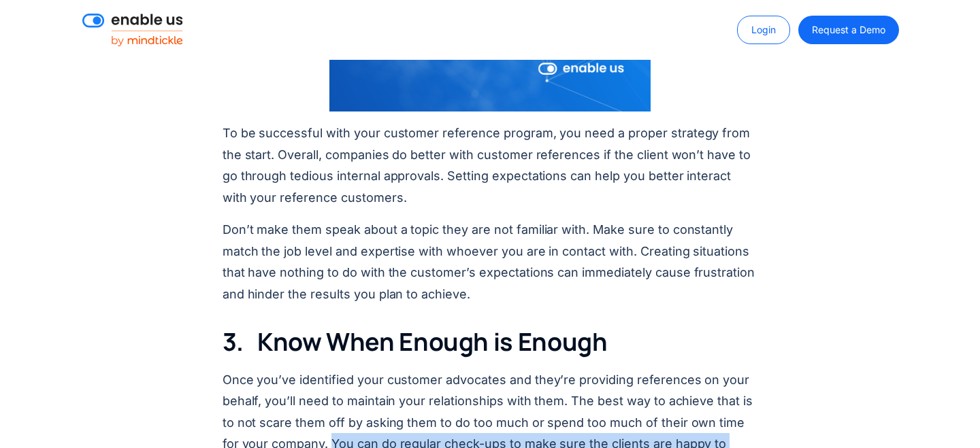 This screenshot has height=448, width=980. Describe the element at coordinates (490, 262) in the screenshot. I see `p: Don’t make them speak about a topic they are not familiar with. Make sure to constantly match the...` at that location.